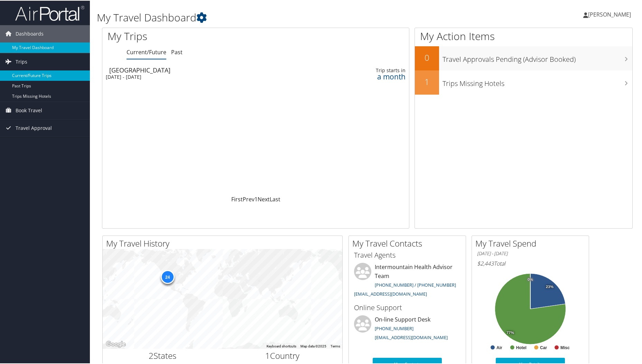 This screenshot has height=364, width=642. I want to click on tspan: 77%, so click(510, 332).